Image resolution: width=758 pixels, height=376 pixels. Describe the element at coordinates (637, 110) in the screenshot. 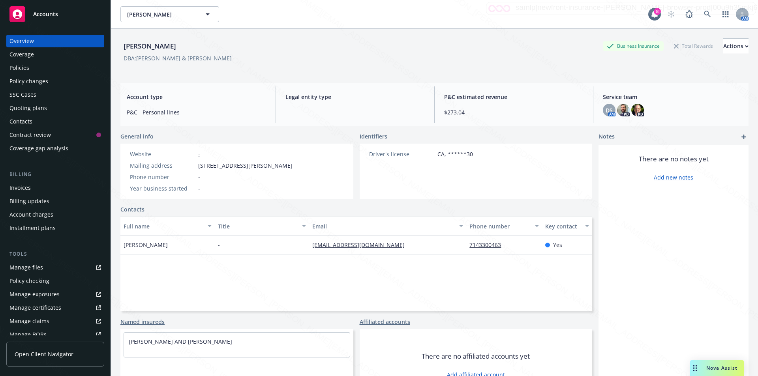

I see `img: photo` at that location.